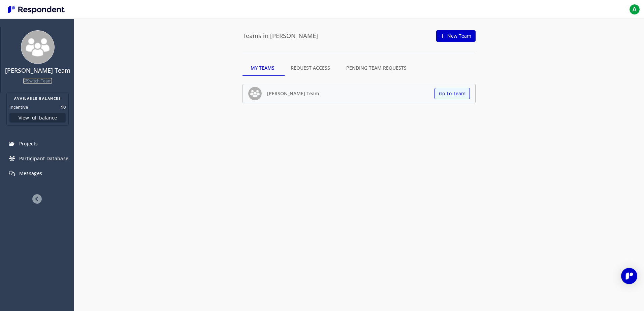 The height and width of the screenshot is (311, 644). I want to click on div: Open Intercom Messenger, so click(629, 276).